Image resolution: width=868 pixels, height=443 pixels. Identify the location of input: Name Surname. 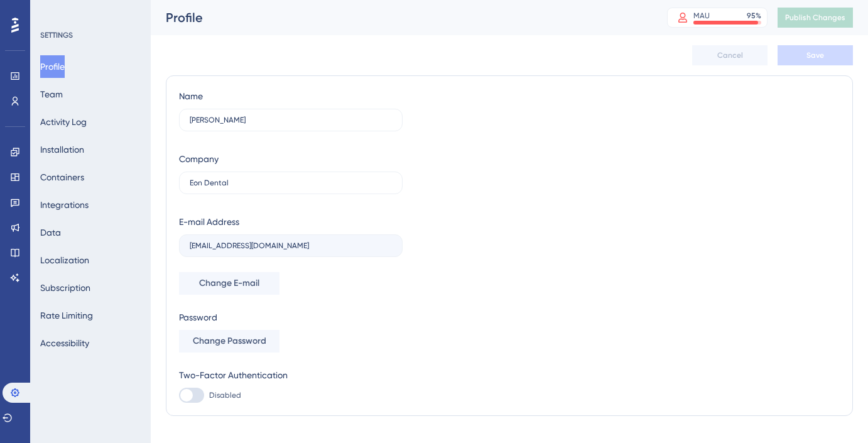
(290, 120).